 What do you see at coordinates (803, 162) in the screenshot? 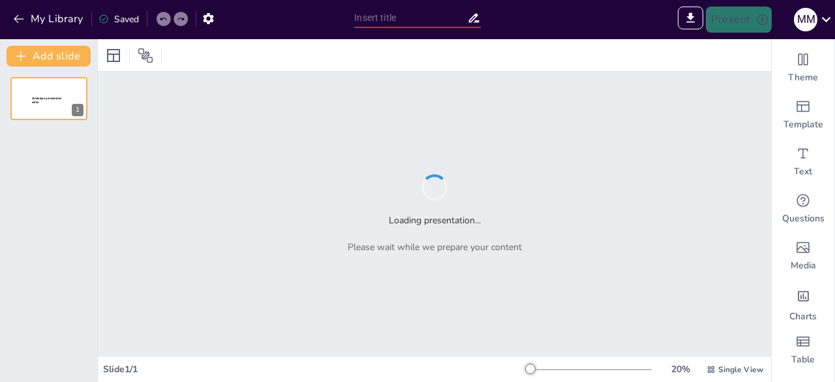
I see `div: Add text boxes` at bounding box center [803, 162].